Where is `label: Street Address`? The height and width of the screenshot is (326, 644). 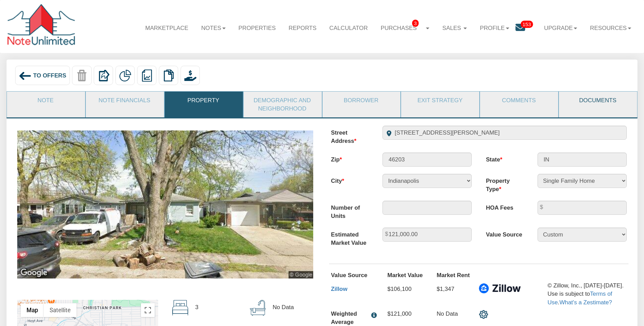
label: Street Address is located at coordinates (350, 135).